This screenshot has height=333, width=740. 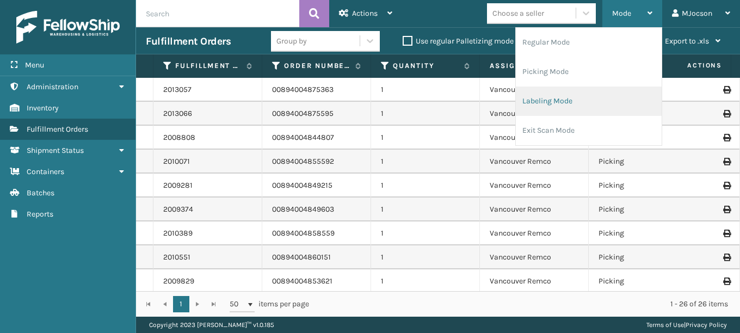 What do you see at coordinates (317, 66) in the screenshot?
I see `label: Order Number` at bounding box center [317, 66].